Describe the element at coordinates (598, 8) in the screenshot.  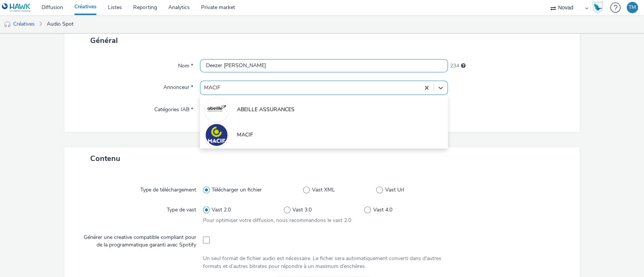
I see `img: Hawk Academy` at that location.